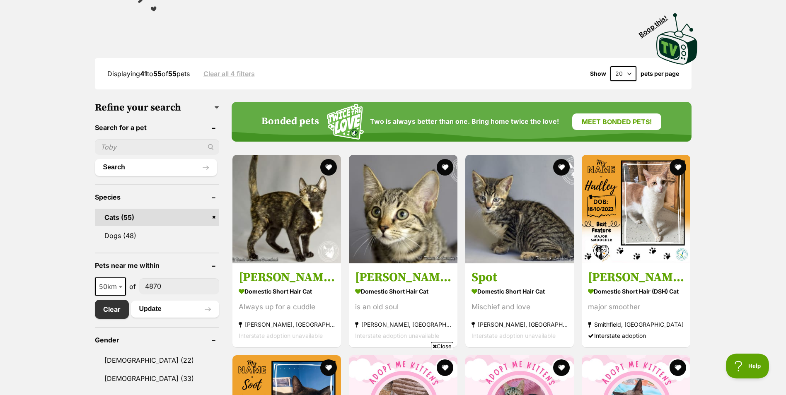  What do you see at coordinates (636, 291) in the screenshot?
I see `strong: Domestic Short Hair (DSH) Cat` at bounding box center [636, 291].